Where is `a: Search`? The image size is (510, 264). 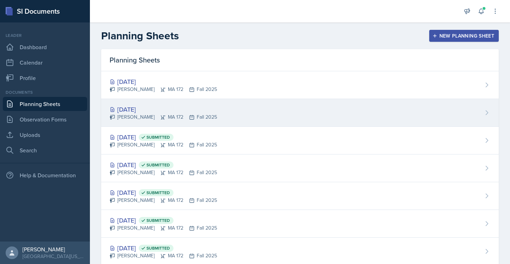 a: Search is located at coordinates (45, 150).